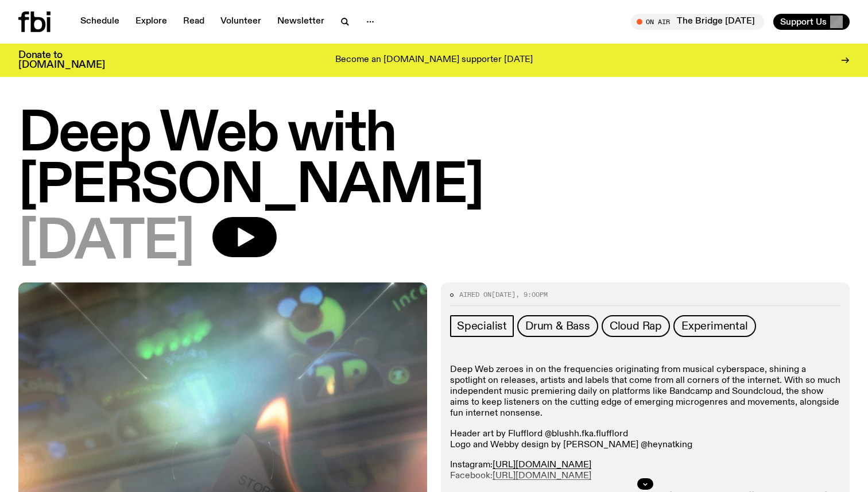 This screenshot has height=492, width=868. I want to click on a: Drum & Bass, so click(558, 326).